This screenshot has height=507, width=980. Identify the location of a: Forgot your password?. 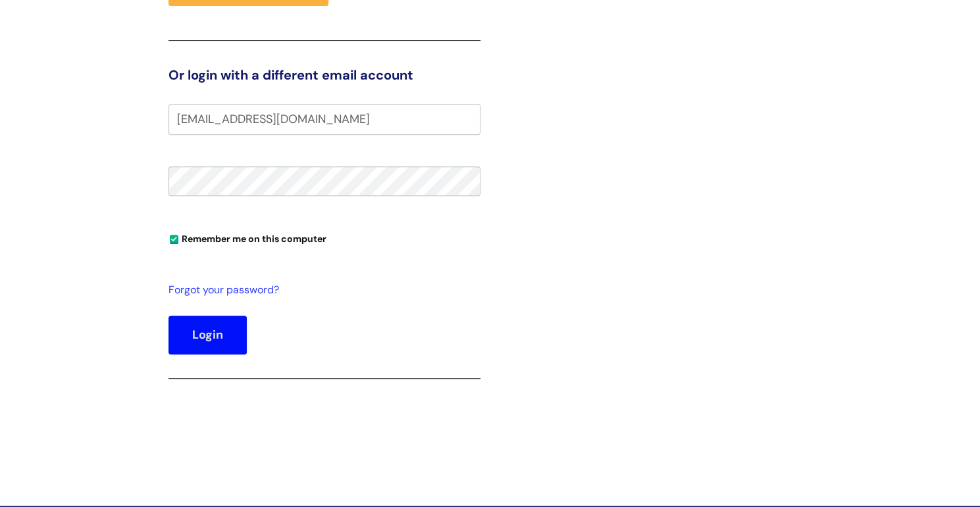
(321, 290).